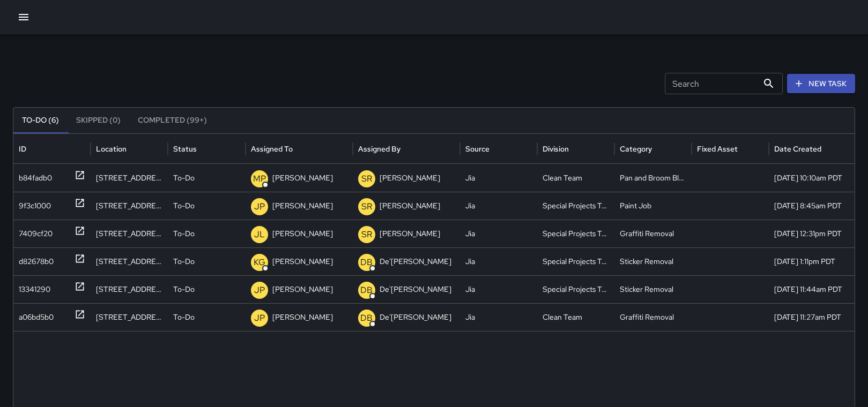 This screenshot has width=868, height=407. Describe the element at coordinates (129, 317) in the screenshot. I see `div: 124 Market Street` at that location.